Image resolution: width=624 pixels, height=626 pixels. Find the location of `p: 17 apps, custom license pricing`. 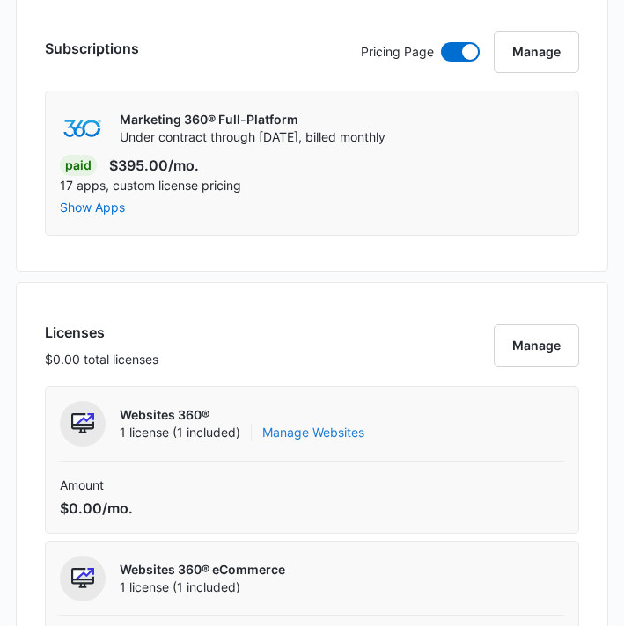

p: 17 apps, custom license pricing is located at coordinates (150, 185).